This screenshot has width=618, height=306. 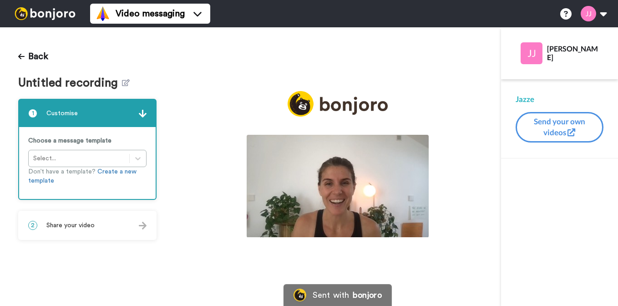 What do you see at coordinates (70, 83) in the screenshot?
I see `span: Untitled recording` at bounding box center [70, 83].